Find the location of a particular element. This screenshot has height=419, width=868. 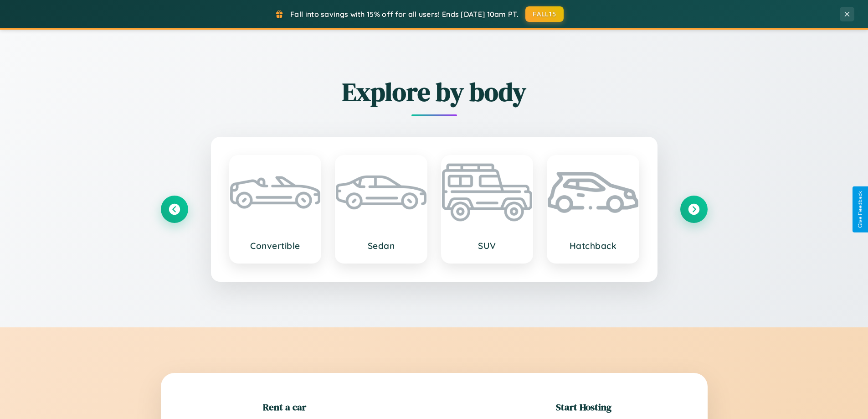

button: FALL15 is located at coordinates (544, 14).